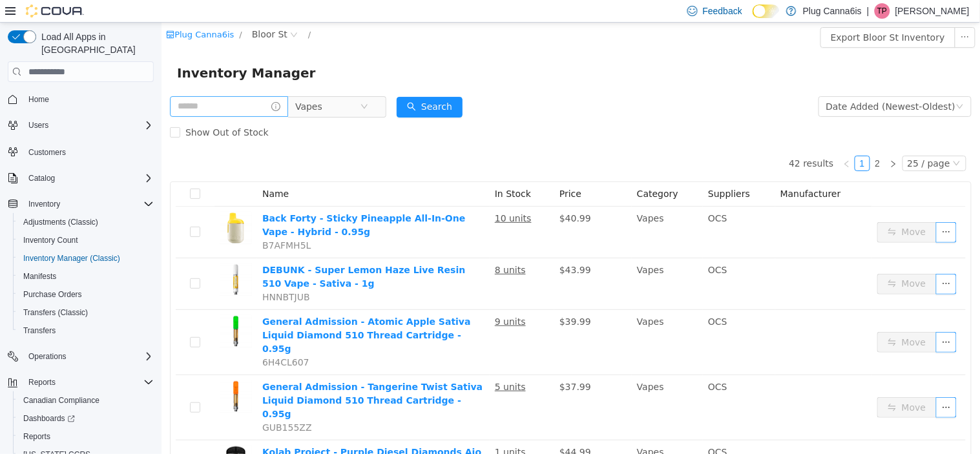 This screenshot has height=454, width=980. What do you see at coordinates (74, 205) in the screenshot?
I see `img: Back Forty - Sticky Pineapple All-In-One Vape - Hybrid - 0.95g hero shot` at bounding box center [74, 205].